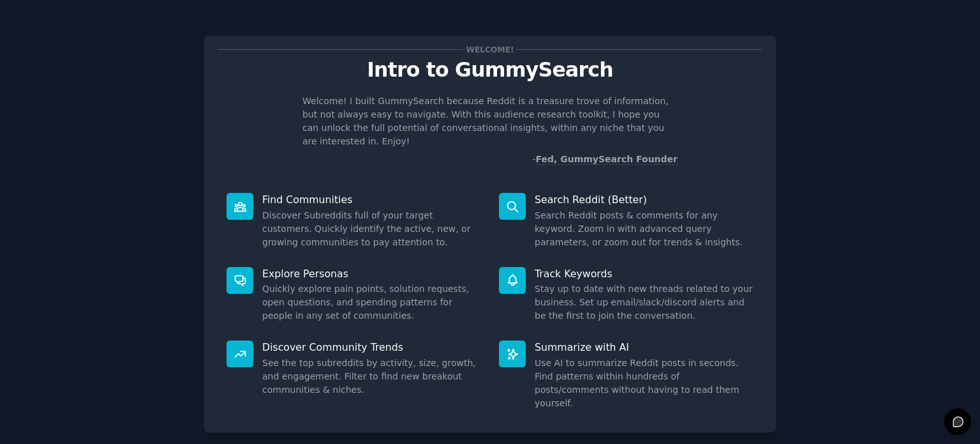 This screenshot has height=444, width=980. Describe the element at coordinates (371, 228) in the screenshot. I see `dd: Discover Subreddits full of your target customers. Quickly identify the active, new, or growing c...` at that location.